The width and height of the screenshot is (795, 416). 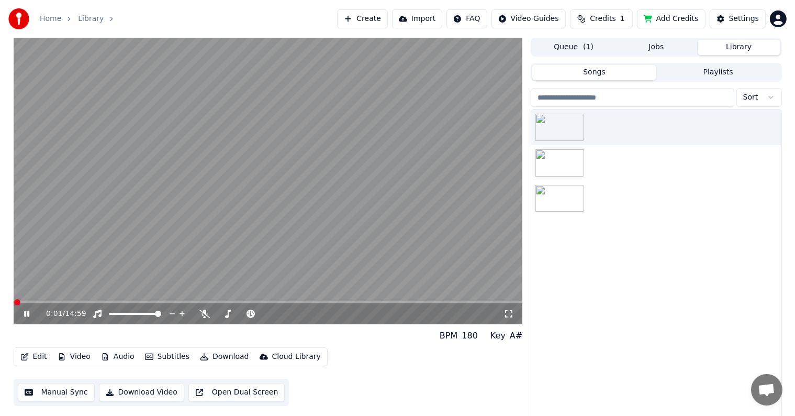 I want to click on button: Edit, so click(x=34, y=357).